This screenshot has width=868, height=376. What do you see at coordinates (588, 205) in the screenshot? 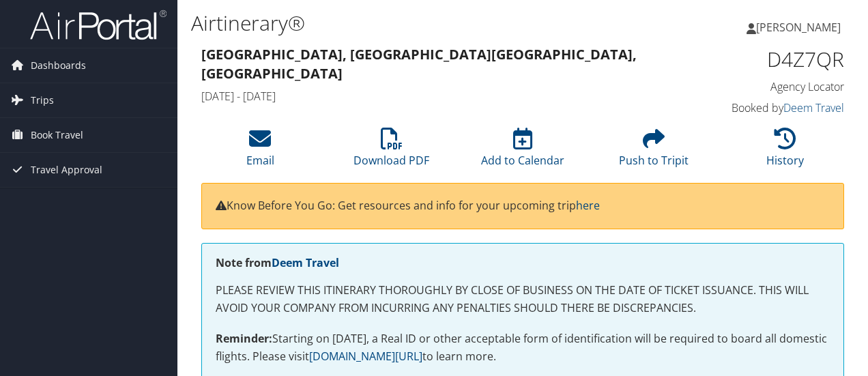
I see `a: here` at bounding box center [588, 205].